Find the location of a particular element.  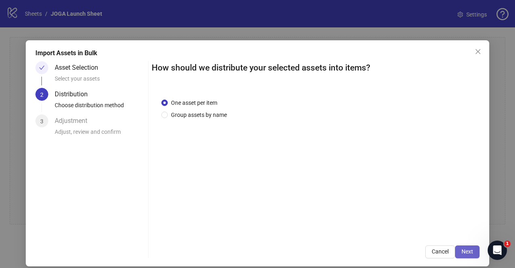

span: 3 is located at coordinates (42, 121).